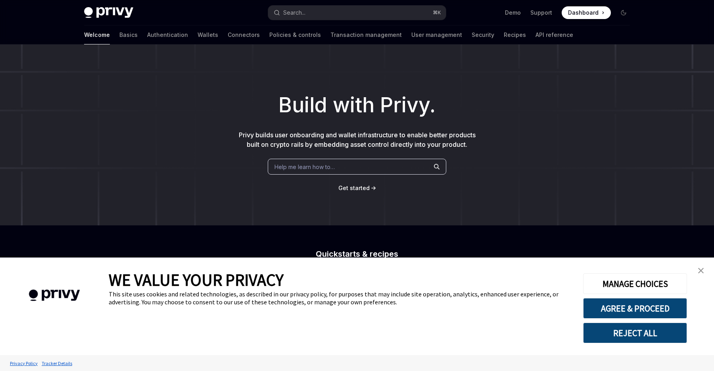 This screenshot has height=371, width=714. Describe the element at coordinates (513, 13) in the screenshot. I see `a: Demo` at that location.